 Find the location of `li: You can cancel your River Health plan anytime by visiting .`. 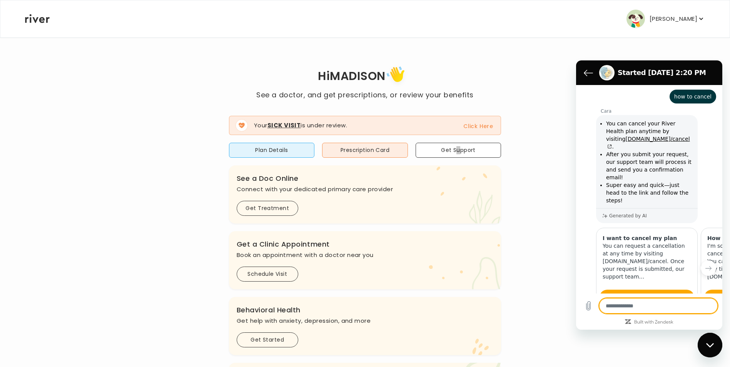

li: You can cancel your River Health plan anytime by visiting . is located at coordinates (73, 75).